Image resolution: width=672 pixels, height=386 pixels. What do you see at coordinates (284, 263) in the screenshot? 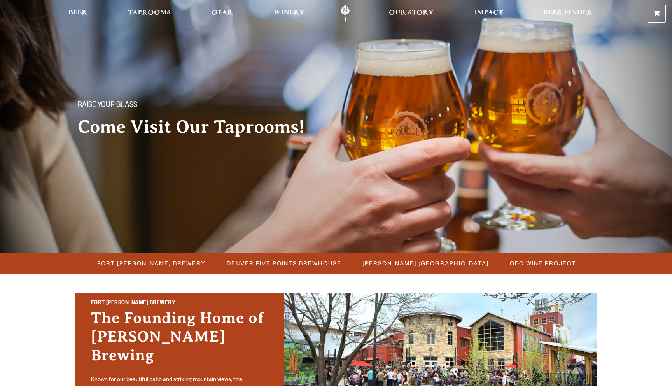
I see `span: Denver Five Points Brewhouse` at bounding box center [284, 263].